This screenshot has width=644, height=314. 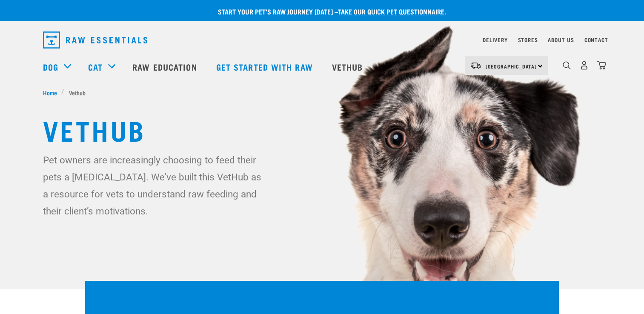 I want to click on img: user.png, so click(x=584, y=65).